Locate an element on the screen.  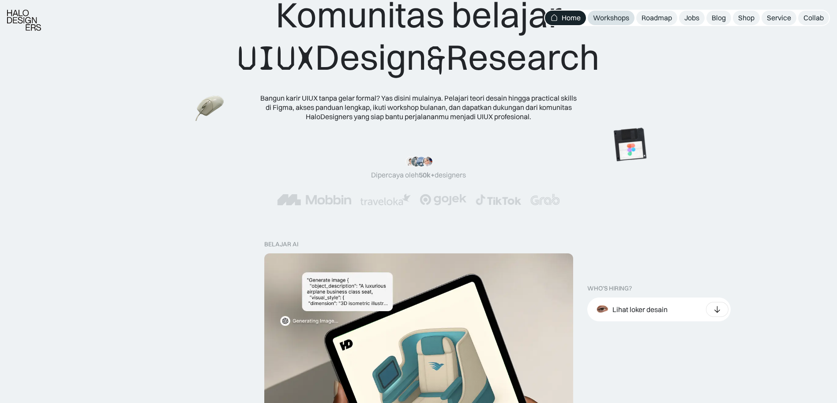
div: Shop is located at coordinates (746, 18).